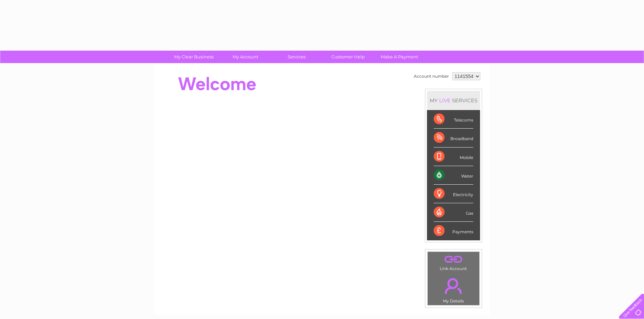  Describe the element at coordinates (453, 119) in the screenshot. I see `div: Telecoms` at that location.